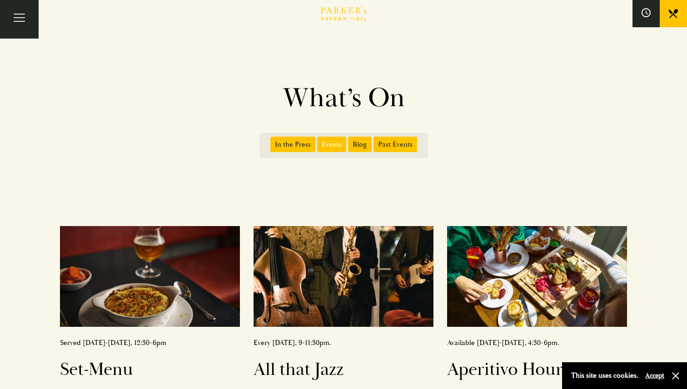  What do you see at coordinates (655, 376) in the screenshot?
I see `button: Accept` at bounding box center [655, 376].